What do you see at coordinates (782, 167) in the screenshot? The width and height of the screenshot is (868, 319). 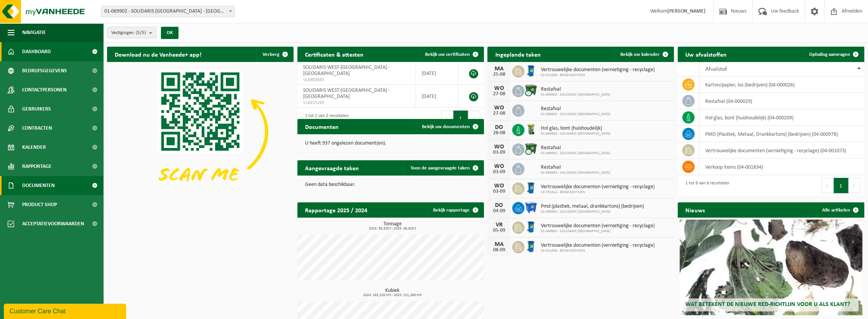 I see `td: verkoop items (04-001834)` at bounding box center [782, 167].